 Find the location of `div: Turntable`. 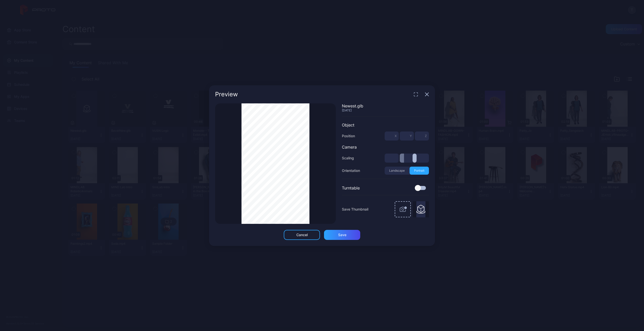

div: Turntable is located at coordinates (350, 188).